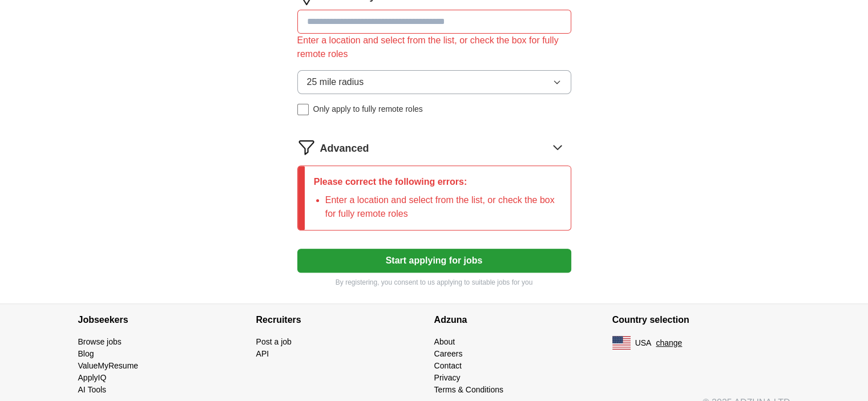 The width and height of the screenshot is (868, 401). I want to click on a: Post a job, so click(274, 342).